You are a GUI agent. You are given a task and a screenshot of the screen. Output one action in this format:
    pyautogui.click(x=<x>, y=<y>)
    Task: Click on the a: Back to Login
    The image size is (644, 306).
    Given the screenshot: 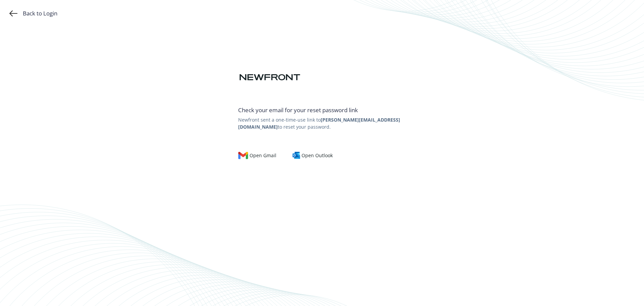 What is the action you would take?
    pyautogui.click(x=33, y=13)
    